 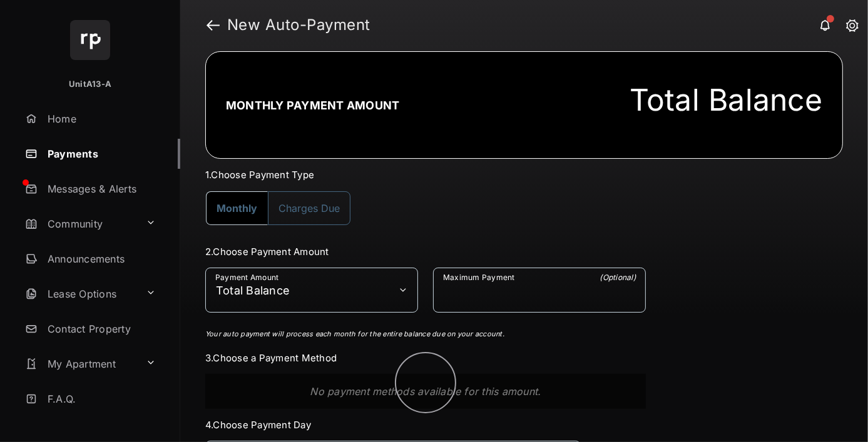 I want to click on h2: Monthly Payment Amount, so click(x=312, y=105).